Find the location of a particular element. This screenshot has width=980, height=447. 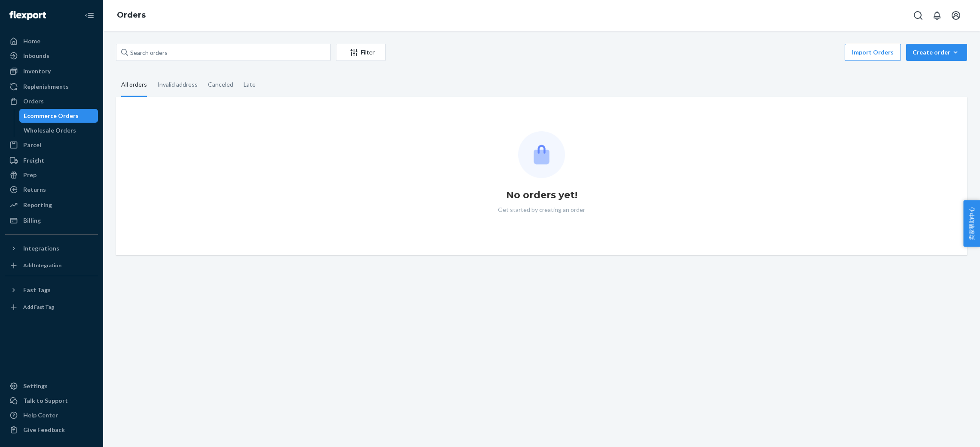

input: Search orders is located at coordinates (223, 52).